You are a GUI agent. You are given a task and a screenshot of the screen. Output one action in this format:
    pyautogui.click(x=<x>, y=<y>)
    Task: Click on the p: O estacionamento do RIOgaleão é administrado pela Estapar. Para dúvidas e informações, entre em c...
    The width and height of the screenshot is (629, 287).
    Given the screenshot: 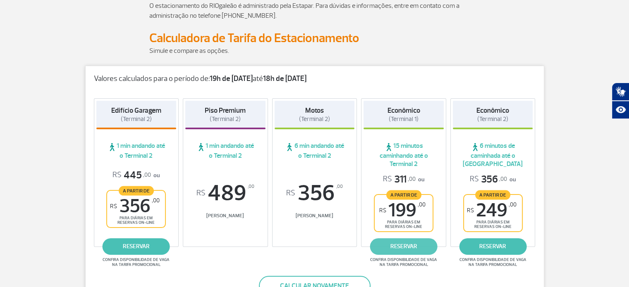 What is the action you would take?
    pyautogui.click(x=315, y=11)
    